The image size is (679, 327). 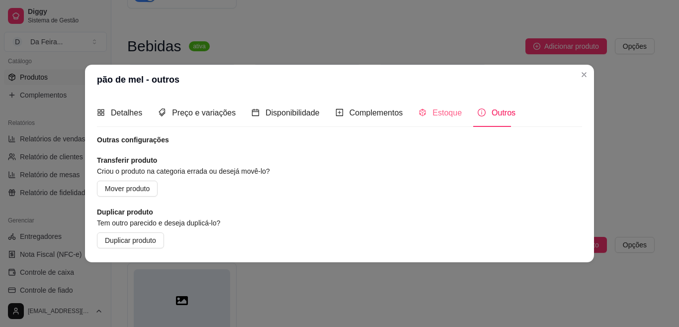 What do you see at coordinates (127, 189) in the screenshot?
I see `span: Mover produto` at bounding box center [127, 189].